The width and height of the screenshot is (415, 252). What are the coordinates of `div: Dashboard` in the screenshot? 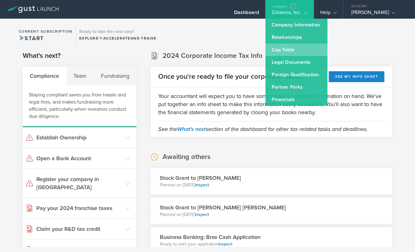 It's located at (247, 14).